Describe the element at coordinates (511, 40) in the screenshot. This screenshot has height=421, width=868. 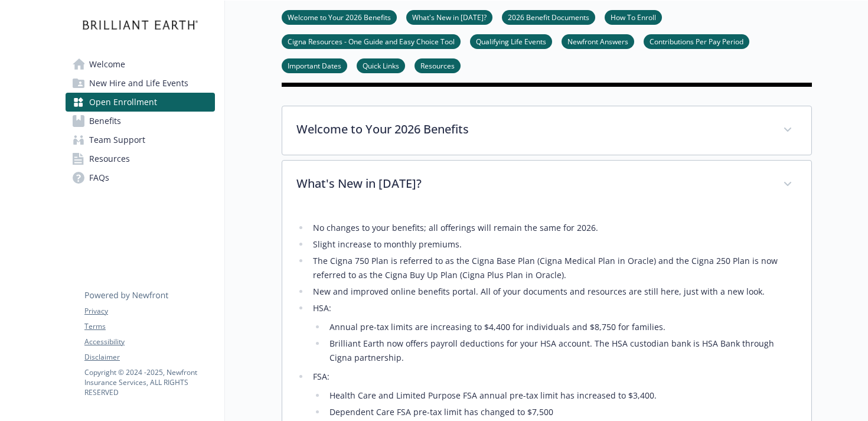
I see `a: Qualifying Life Events` at that location.